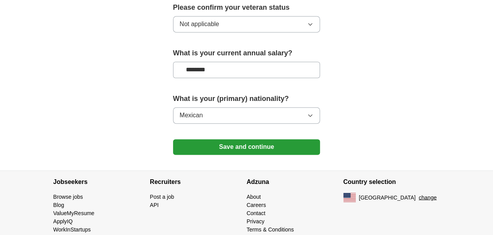  Describe the element at coordinates (192, 115) in the screenshot. I see `span: Mexican` at that location.